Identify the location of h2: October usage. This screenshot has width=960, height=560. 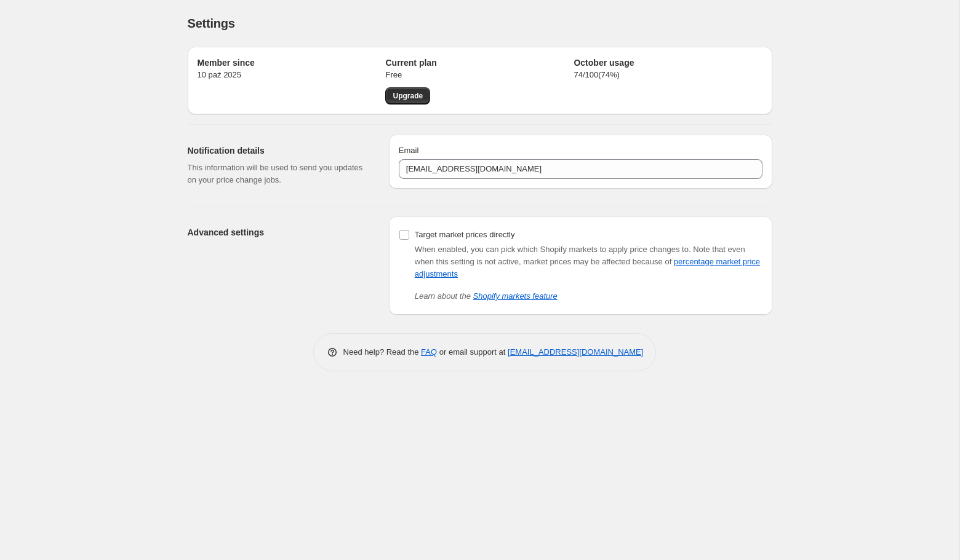
(667, 63).